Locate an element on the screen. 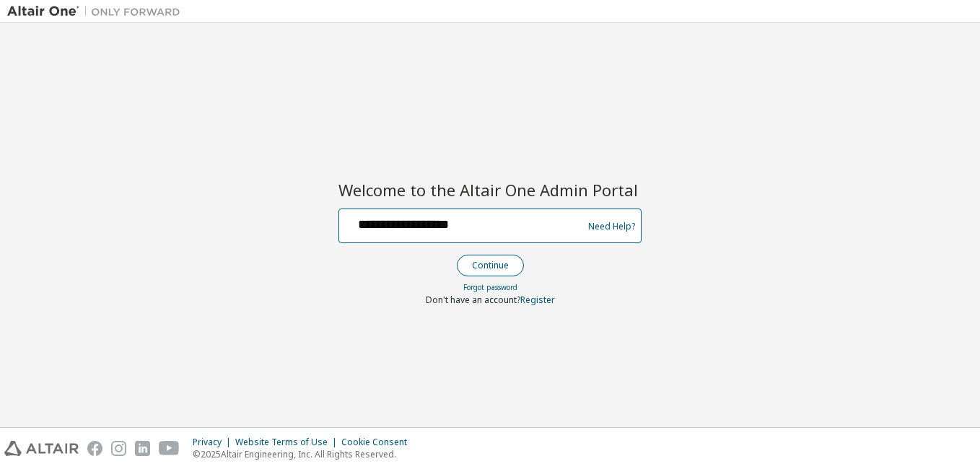 The height and width of the screenshot is (469, 980). div: Privacy is located at coordinates (214, 442).